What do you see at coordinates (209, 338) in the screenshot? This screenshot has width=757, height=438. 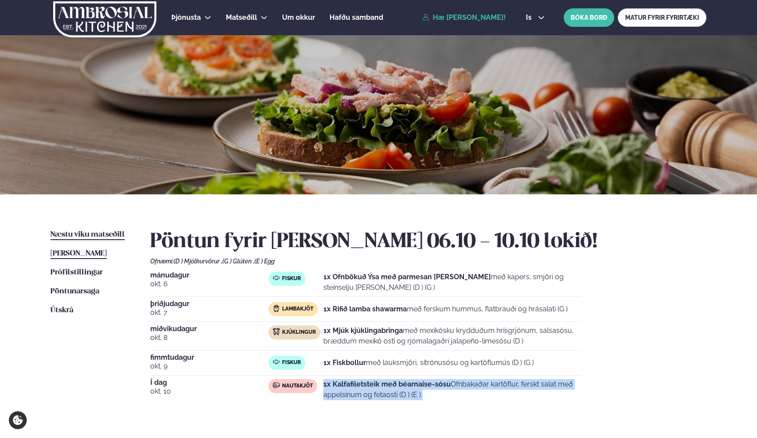 I see `span: okt. 8` at bounding box center [209, 338].